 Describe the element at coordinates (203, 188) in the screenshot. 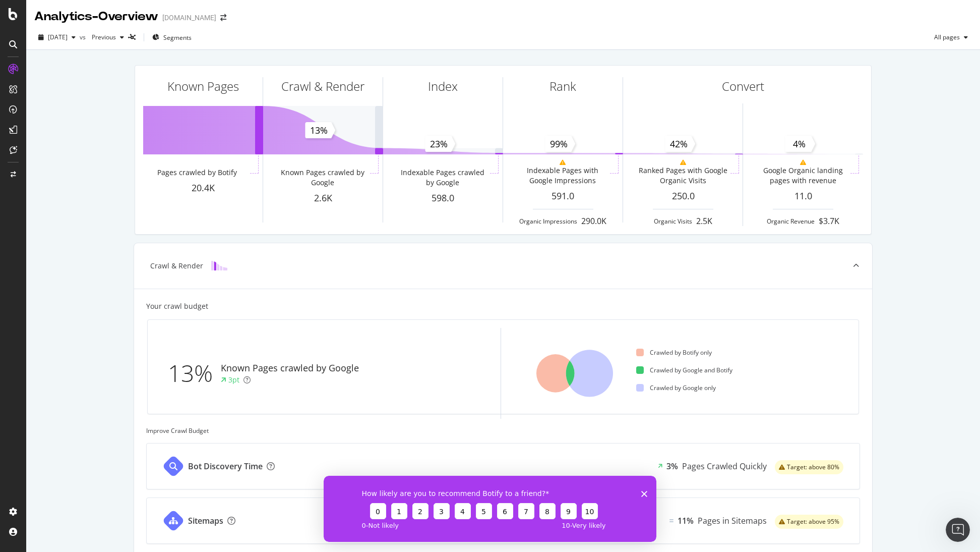

I see `div: 20.4K` at that location.